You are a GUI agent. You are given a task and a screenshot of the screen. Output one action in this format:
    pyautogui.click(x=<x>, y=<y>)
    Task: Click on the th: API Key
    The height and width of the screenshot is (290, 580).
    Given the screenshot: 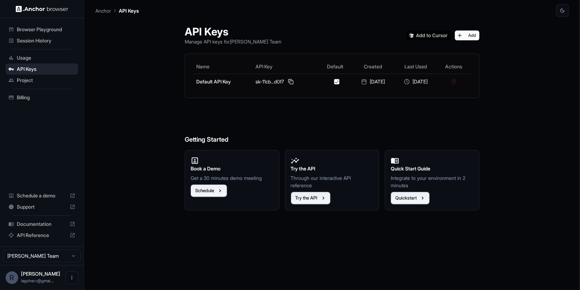 What is the action you would take?
    pyautogui.click(x=286, y=67)
    